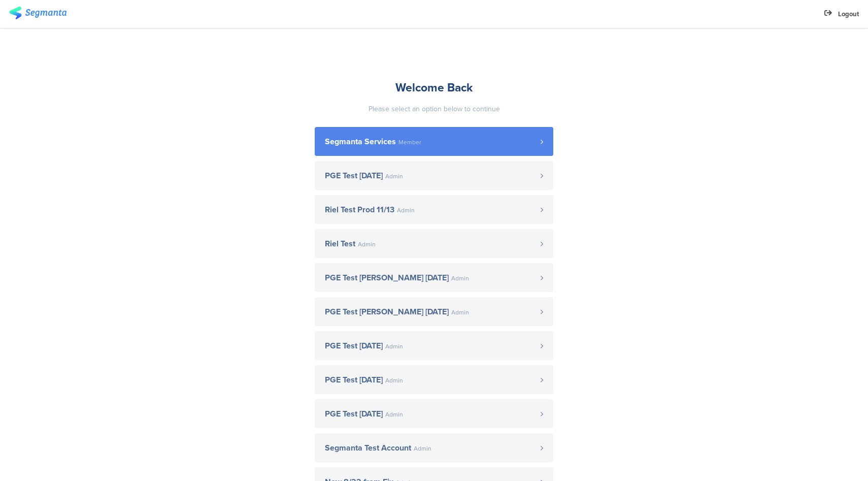  Describe the element at coordinates (38, 13) in the screenshot. I see `img: segmanta logo` at that location.